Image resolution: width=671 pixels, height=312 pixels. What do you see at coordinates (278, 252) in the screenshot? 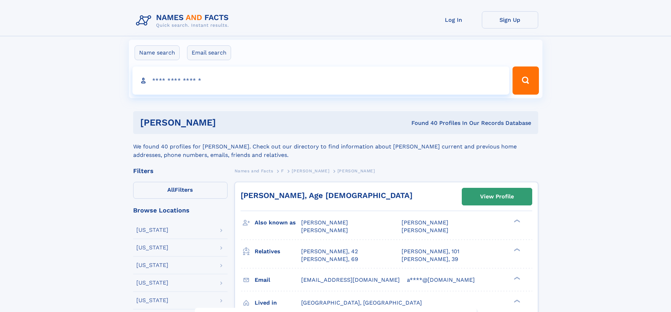
I see `h3: Relatives` at bounding box center [278, 252].